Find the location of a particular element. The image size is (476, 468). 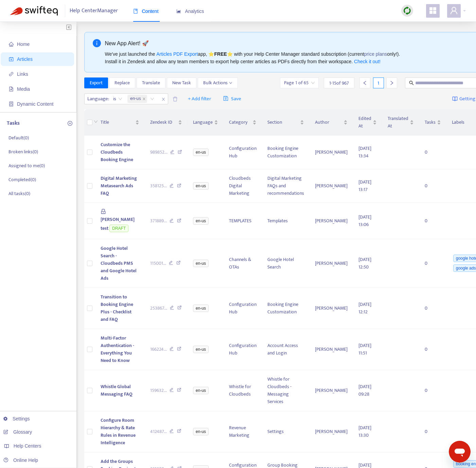

span: 358125 ... is located at coordinates (159, 186).